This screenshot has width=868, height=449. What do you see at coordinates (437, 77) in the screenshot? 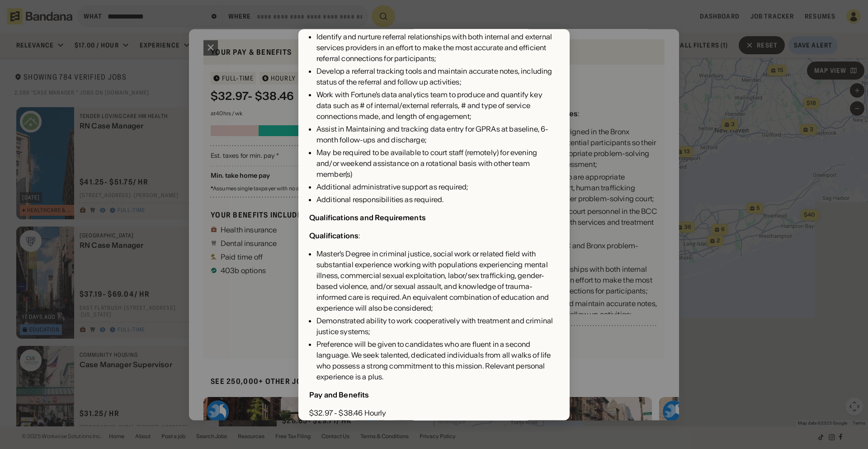
I see `div: Develop a referral tracking tools and maintain accurate notes, including status of the referral a...` at bounding box center [437, 77].